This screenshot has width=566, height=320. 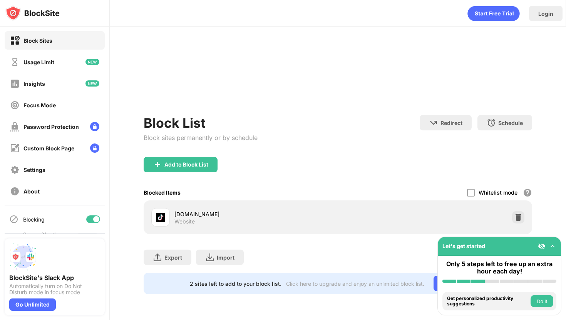 What do you see at coordinates (451, 123) in the screenshot?
I see `div: Redirect` at bounding box center [451, 123].